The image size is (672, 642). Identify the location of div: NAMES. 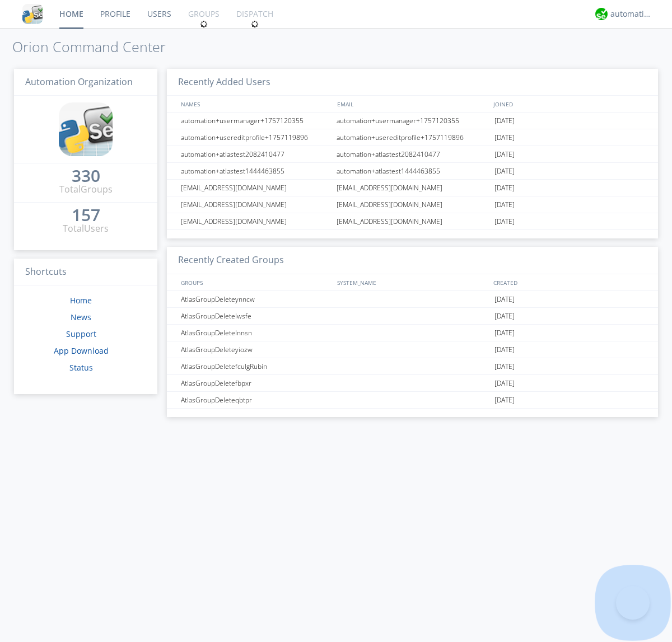
(255, 103).